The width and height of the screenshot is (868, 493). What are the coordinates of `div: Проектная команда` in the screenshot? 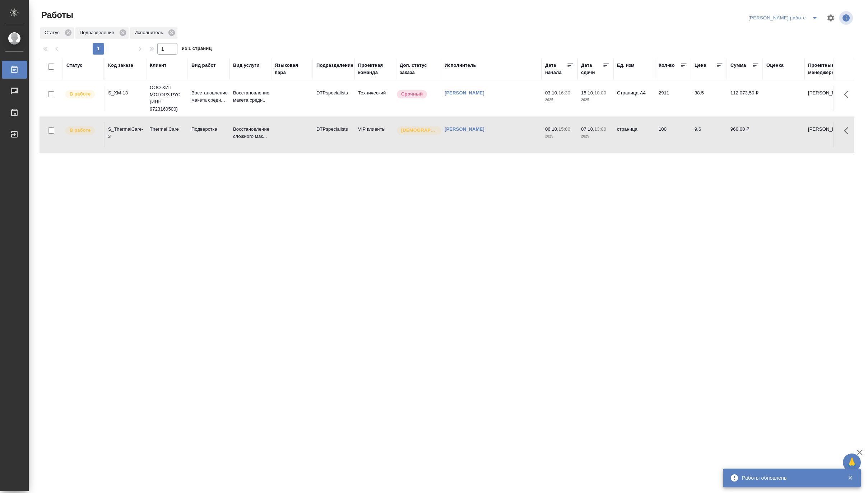 It's located at (375, 69).